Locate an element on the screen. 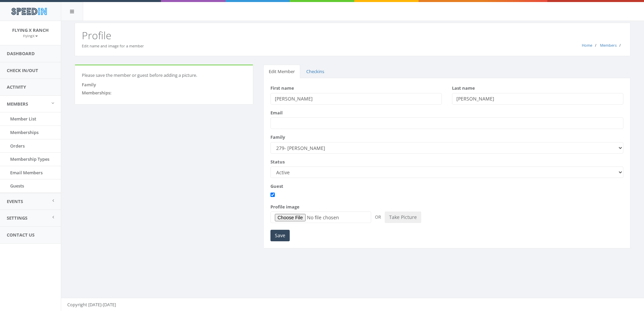 The width and height of the screenshot is (644, 311). label: Last name is located at coordinates (463, 88).